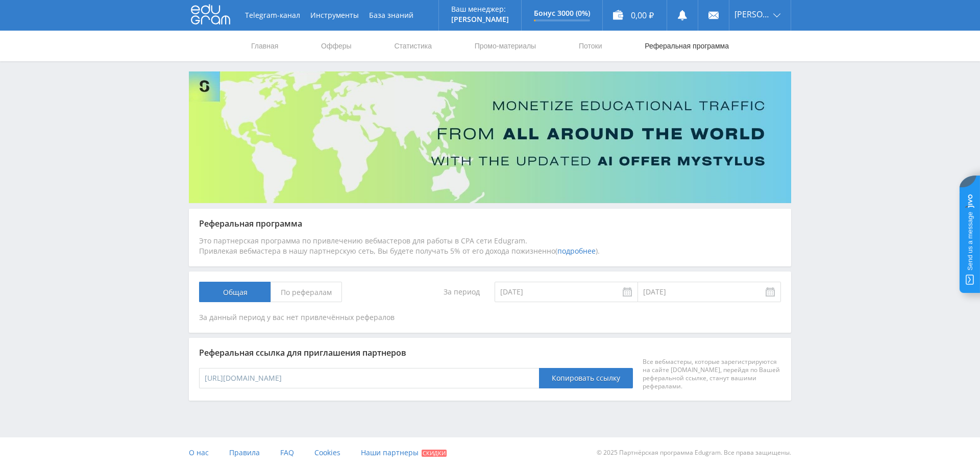 The height and width of the screenshot is (468, 980). I want to click on div: Реферальная ссылка для приглашения партнеров, so click(490, 353).